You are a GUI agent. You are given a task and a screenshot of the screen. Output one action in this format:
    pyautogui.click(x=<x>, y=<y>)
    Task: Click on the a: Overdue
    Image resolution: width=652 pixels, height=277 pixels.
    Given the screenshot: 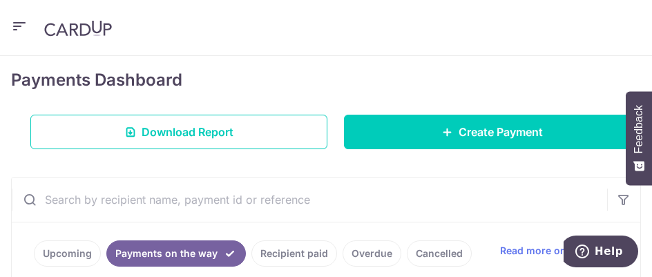 What is the action you would take?
    pyautogui.click(x=372, y=254)
    